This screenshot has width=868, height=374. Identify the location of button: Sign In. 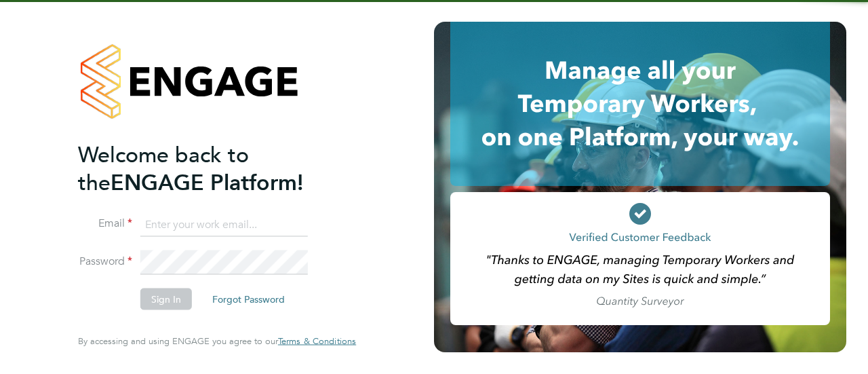
(166, 299).